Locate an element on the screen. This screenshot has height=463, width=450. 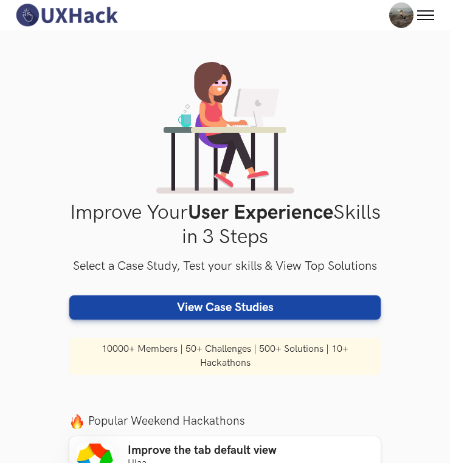
img: lady working on laptop is located at coordinates (225, 128).